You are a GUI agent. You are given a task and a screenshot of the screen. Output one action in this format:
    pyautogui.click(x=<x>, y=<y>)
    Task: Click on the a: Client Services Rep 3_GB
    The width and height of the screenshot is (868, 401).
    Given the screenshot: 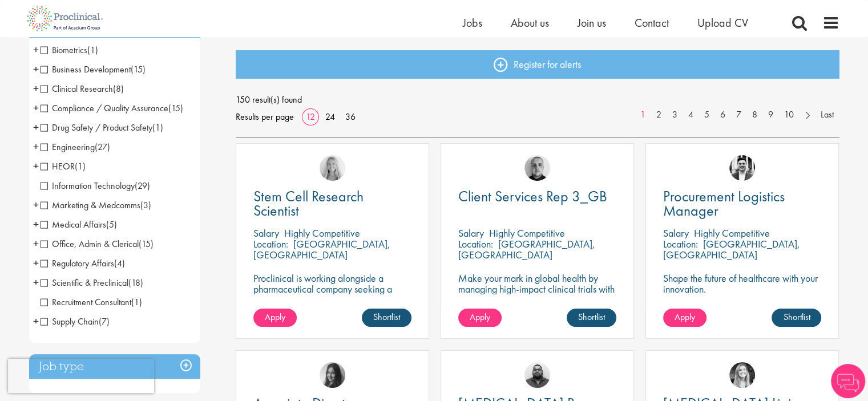 What is the action you would take?
    pyautogui.click(x=537, y=196)
    